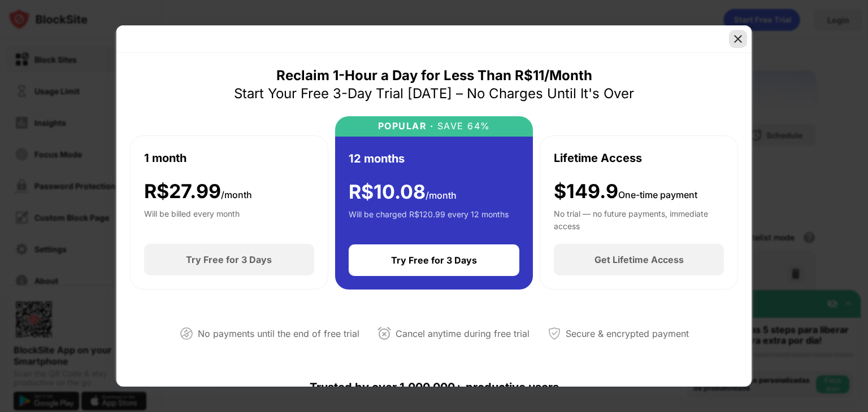 This screenshot has width=868, height=412. What do you see at coordinates (554, 334) in the screenshot?
I see `img: secured-payment` at bounding box center [554, 334].